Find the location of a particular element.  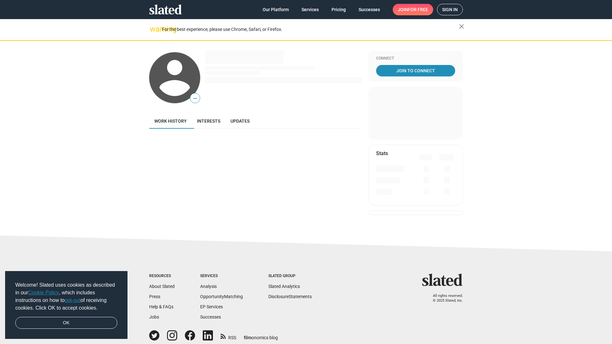

a: Help & FAQs is located at coordinates (161, 307).